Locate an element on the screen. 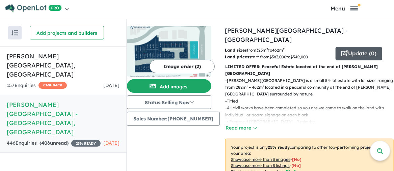 The width and height of the screenshot is (394, 171). u: $ 549,000 is located at coordinates (299, 57).